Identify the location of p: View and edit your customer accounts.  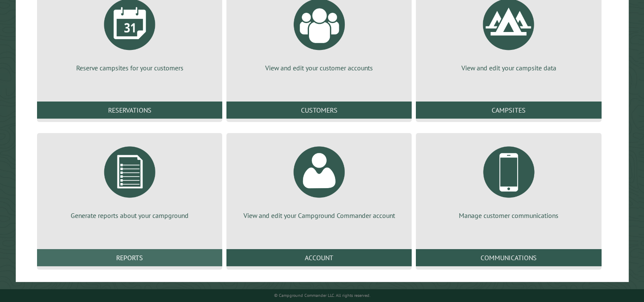
(319, 68).